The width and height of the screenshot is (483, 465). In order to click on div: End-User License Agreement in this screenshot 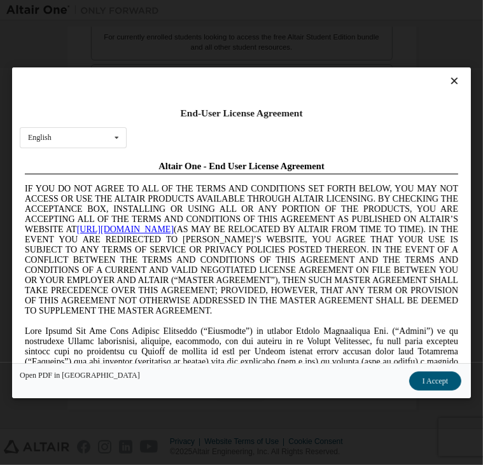, I will do `click(241, 113)`.